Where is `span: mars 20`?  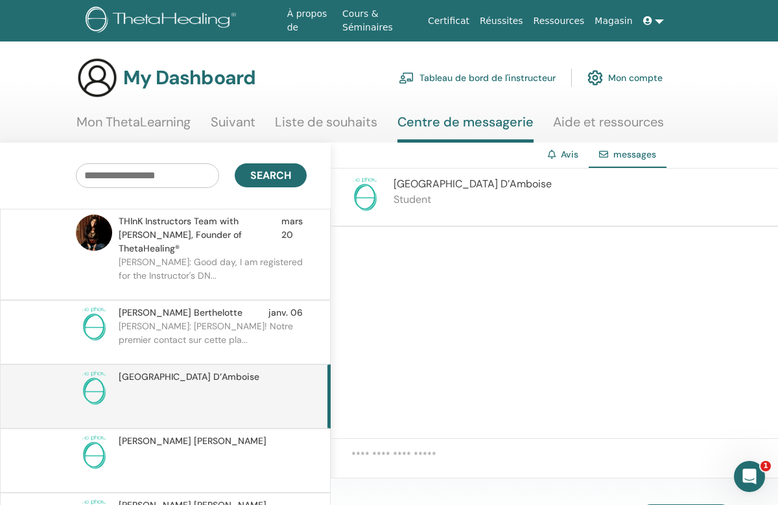 span: mars 20 is located at coordinates (292, 235).